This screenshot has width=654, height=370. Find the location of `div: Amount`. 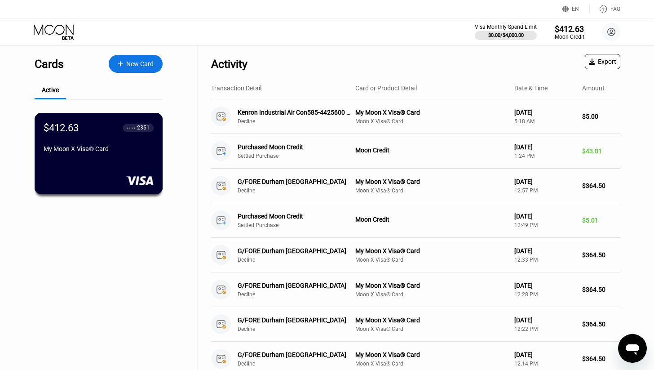

div: Amount is located at coordinates (594, 88).